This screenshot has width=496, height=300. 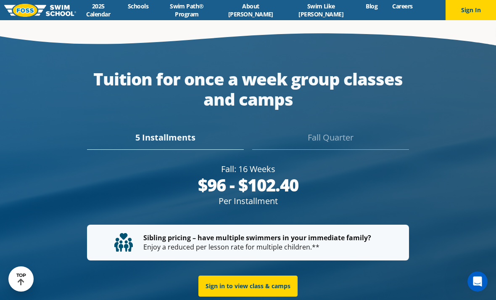 What do you see at coordinates (248, 242) in the screenshot?
I see `p: Enjoy a reduced per lesson rate for multiple children.**` at bounding box center [248, 242].